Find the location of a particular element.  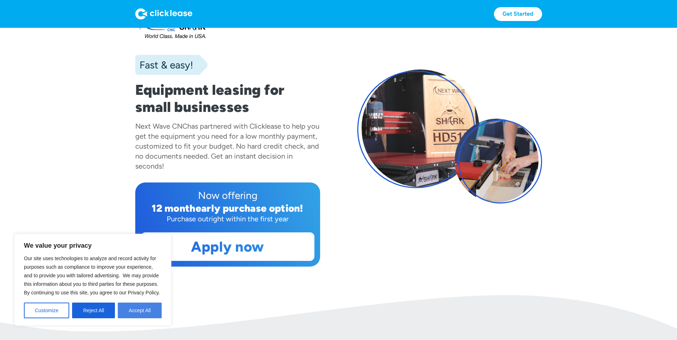

div: Now offering is located at coordinates (228, 196).